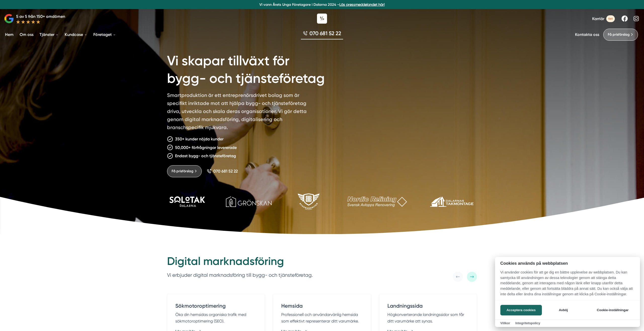  I want to click on p: Vi använder cookies för att ge dig en bättre upplevelse av webbplatsen. Du kan samtycka till anvä..., so click(568, 285).